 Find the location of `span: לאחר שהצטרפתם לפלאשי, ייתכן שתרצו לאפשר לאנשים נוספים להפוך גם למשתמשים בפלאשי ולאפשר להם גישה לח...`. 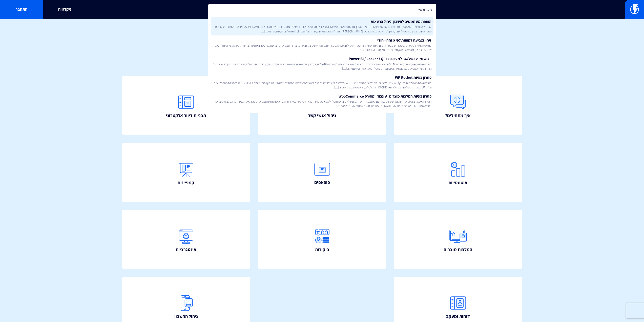

span: לאחר שהצטרפתם לפלאשי, ייתכן שתרצו לאפשר לאנשים נוספים להפוך גם למשתמשים בפלאשי ולאפשר להם גישה לח... is located at coordinates (322, 29).